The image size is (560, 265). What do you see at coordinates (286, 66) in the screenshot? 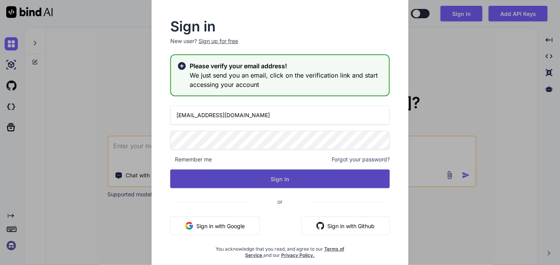
I see `h2: Please verify your email address!` at bounding box center [286, 66].